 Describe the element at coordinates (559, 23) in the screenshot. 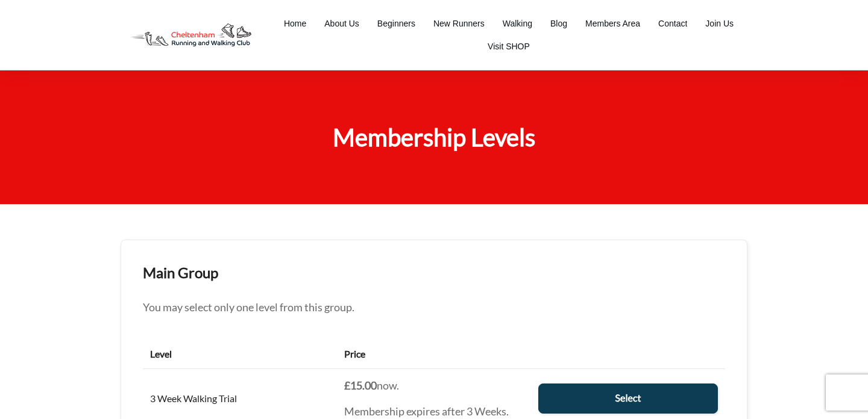

I see `a: Blog` at that location.